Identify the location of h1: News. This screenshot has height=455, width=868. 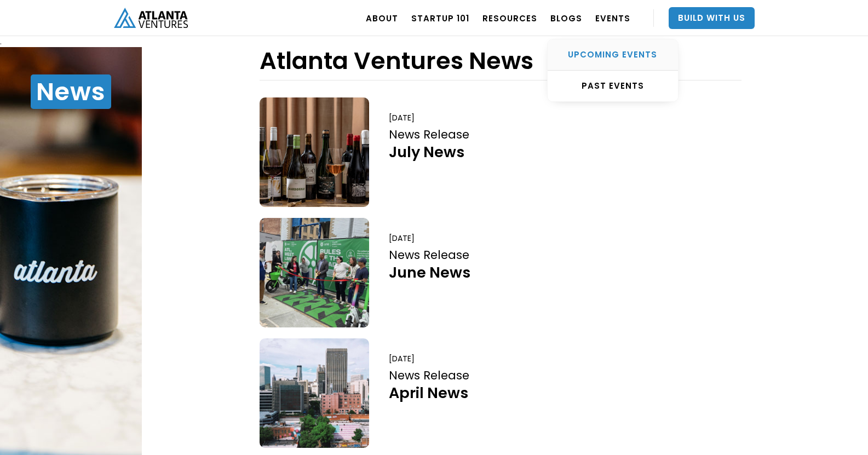
(71, 92).